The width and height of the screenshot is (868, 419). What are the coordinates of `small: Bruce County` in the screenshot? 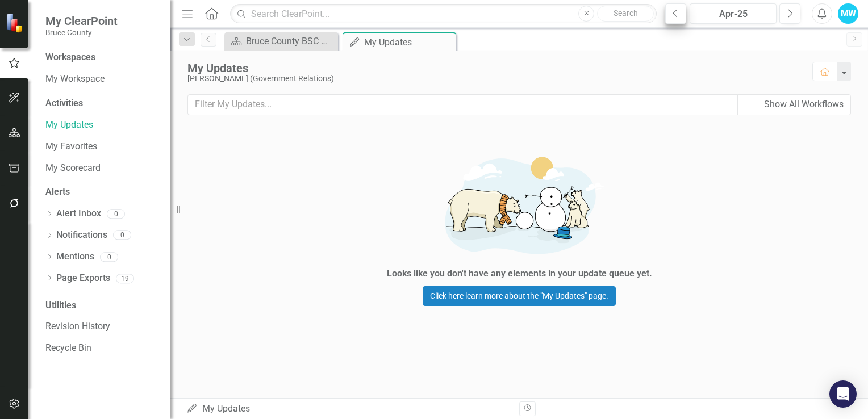 It's located at (81, 33).